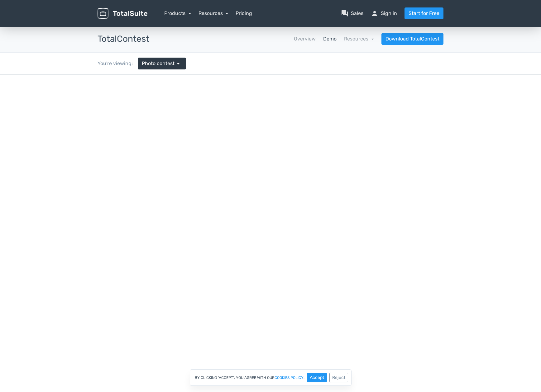 Image resolution: width=541 pixels, height=392 pixels. What do you see at coordinates (374, 13) in the screenshot?
I see `span: person` at bounding box center [374, 13].